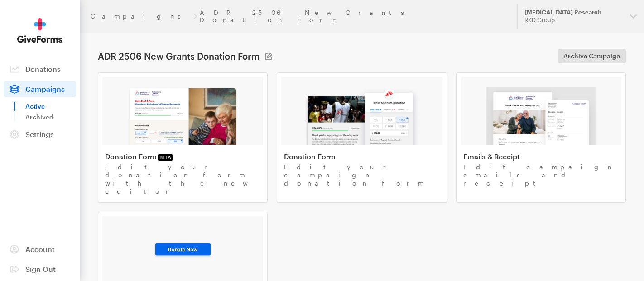 The image size is (644, 281). Describe the element at coordinates (40, 30) in the screenshot. I see `img: GiveForms` at that location.